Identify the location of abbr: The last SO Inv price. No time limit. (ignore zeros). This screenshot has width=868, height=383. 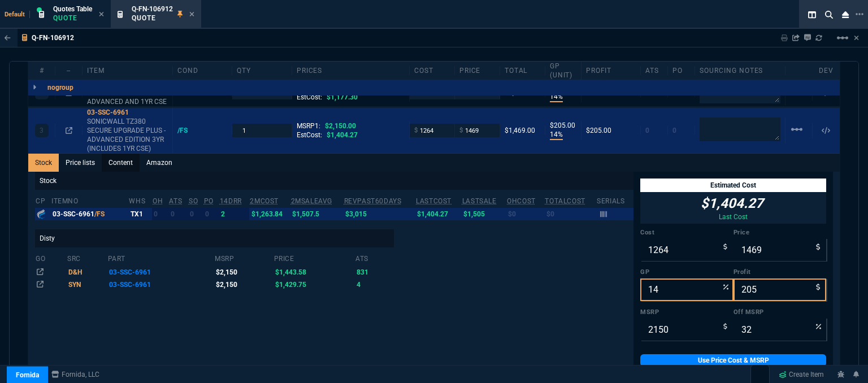
(479, 201).